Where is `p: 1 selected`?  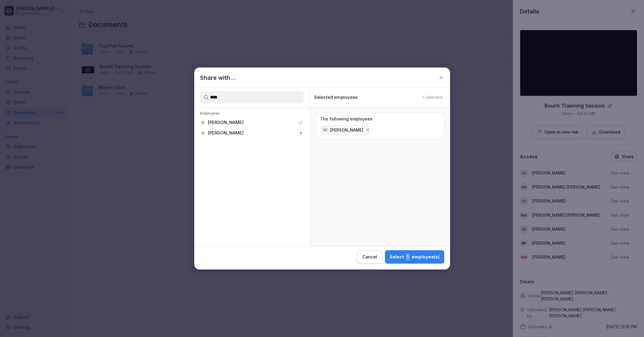
p: 1 selected is located at coordinates (433, 98).